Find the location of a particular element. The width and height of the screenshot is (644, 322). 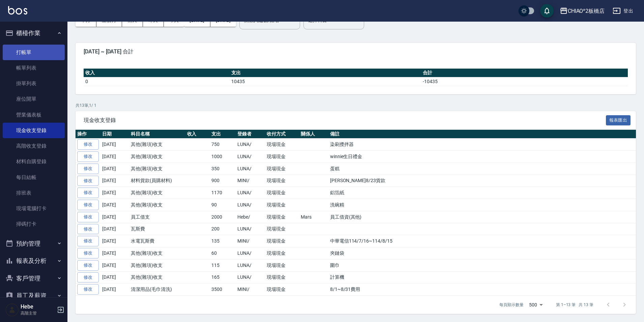

a: 帳單列表 is located at coordinates (34, 68).